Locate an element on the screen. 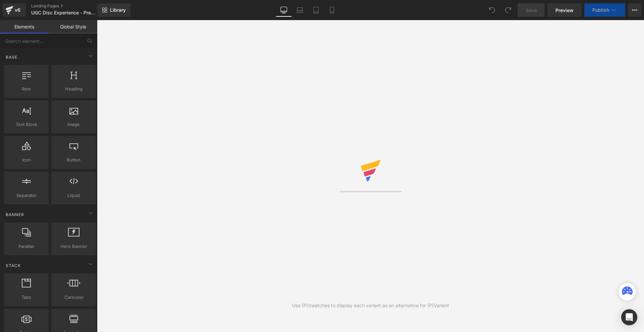 The image size is (644, 332). span: Carousel is located at coordinates (73, 297).